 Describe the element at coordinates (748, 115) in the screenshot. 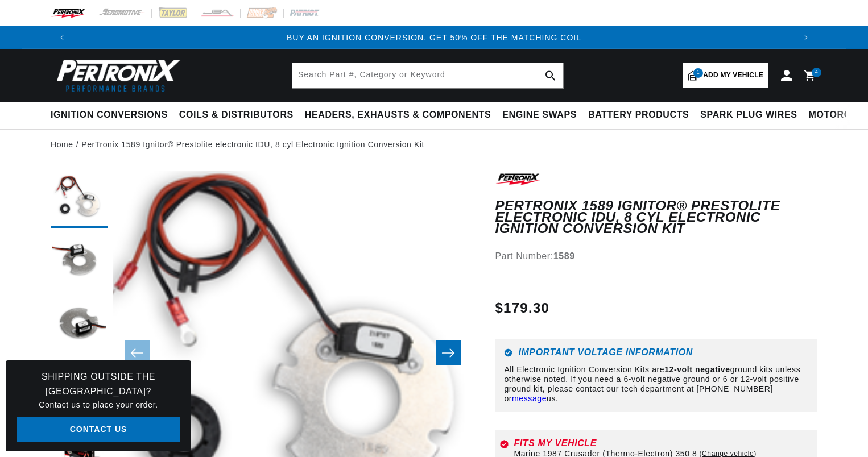

I see `span: Spark Plug Wires` at that location.